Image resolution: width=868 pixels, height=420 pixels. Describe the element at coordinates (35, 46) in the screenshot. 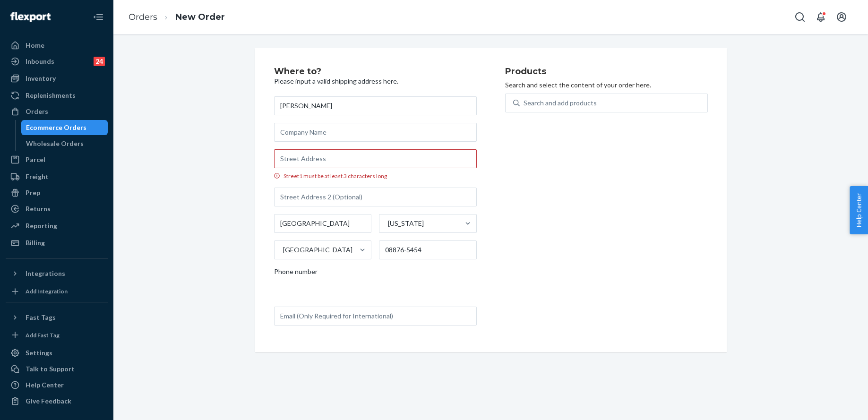

I see `div: Home` at that location.